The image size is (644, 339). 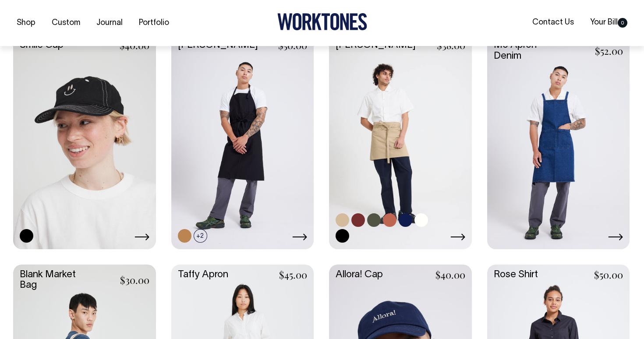 What do you see at coordinates (26, 23) in the screenshot?
I see `a: Shop` at bounding box center [26, 23].